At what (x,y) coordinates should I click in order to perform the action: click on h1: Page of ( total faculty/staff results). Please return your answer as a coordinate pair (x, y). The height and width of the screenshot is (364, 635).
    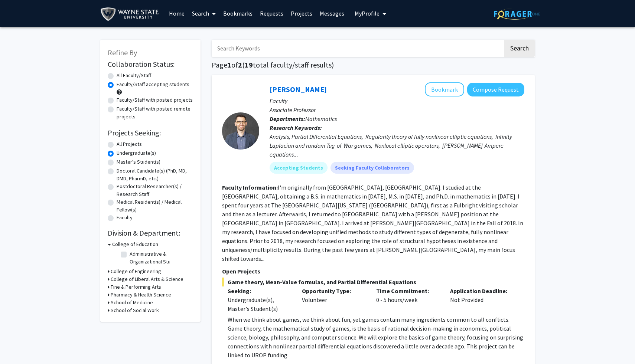
    Looking at the image, I should click on (373, 65).